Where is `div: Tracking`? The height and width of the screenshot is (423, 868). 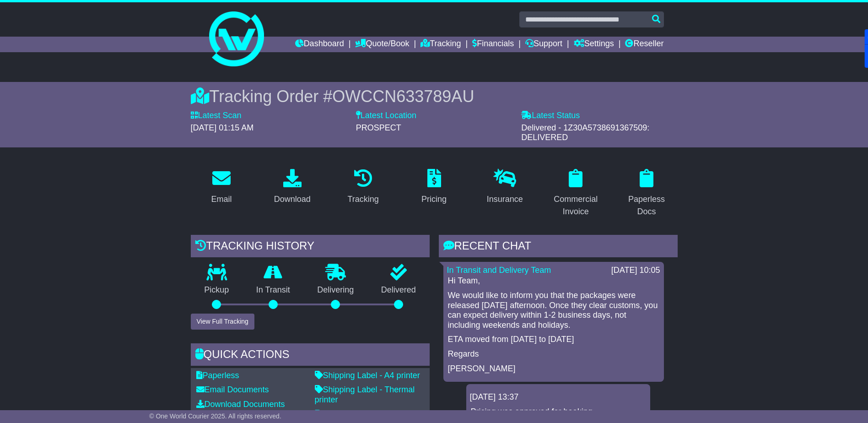 div: Tracking is located at coordinates (363, 199).